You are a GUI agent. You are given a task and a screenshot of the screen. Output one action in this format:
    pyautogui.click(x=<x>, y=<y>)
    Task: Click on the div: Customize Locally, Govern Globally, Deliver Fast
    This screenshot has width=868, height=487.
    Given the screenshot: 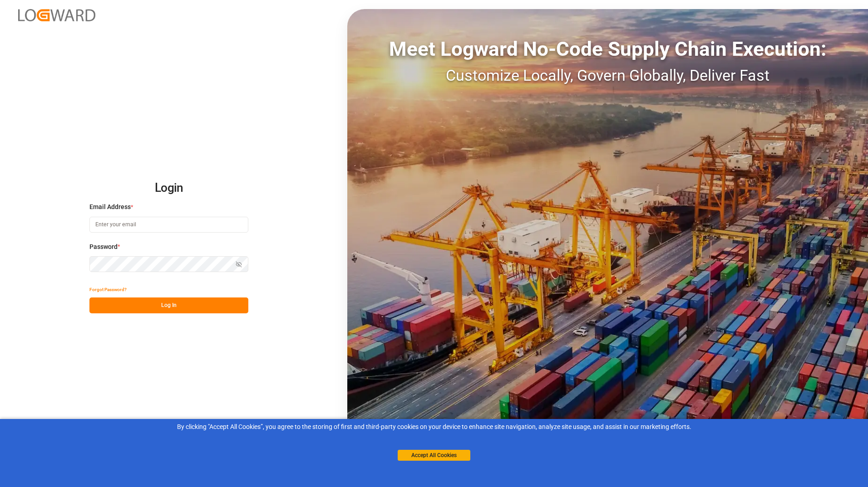 What is the action you would take?
    pyautogui.click(x=608, y=76)
    